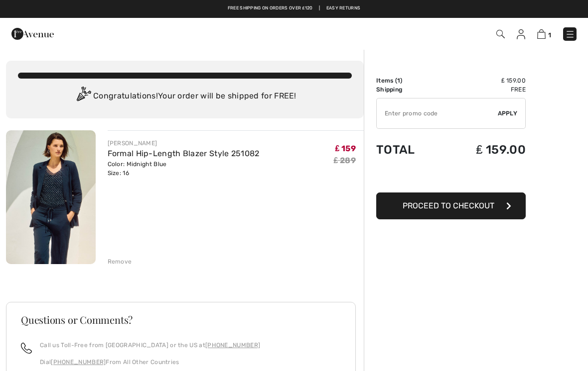  I want to click on td: Free, so click(483, 90).